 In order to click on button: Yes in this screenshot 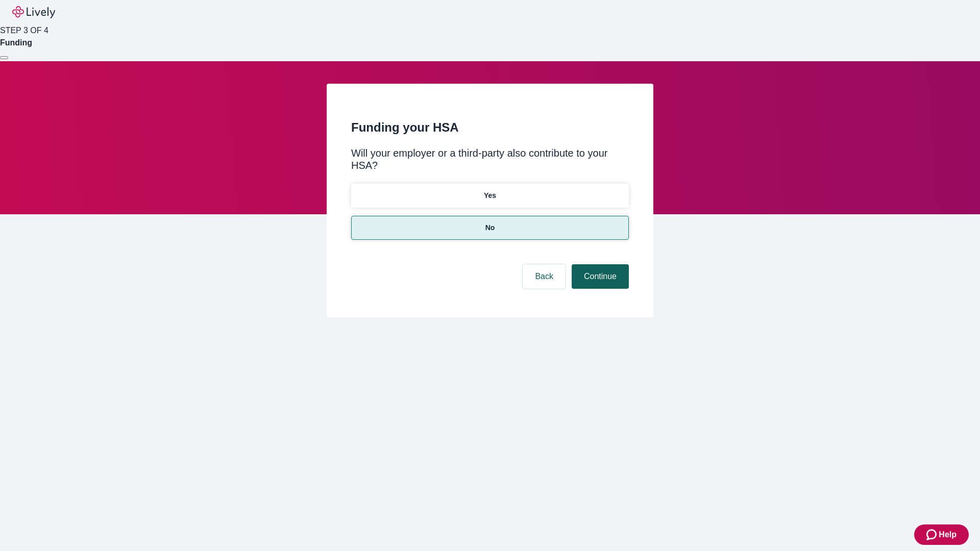, I will do `click(490, 195)`.